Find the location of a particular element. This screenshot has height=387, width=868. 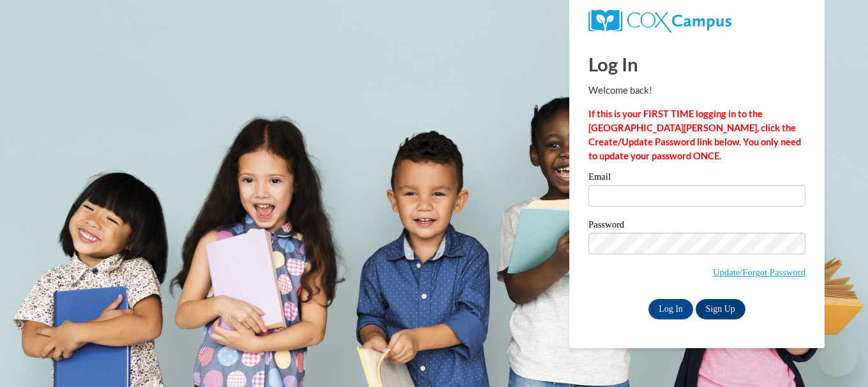

label: Password is located at coordinates (697, 227).